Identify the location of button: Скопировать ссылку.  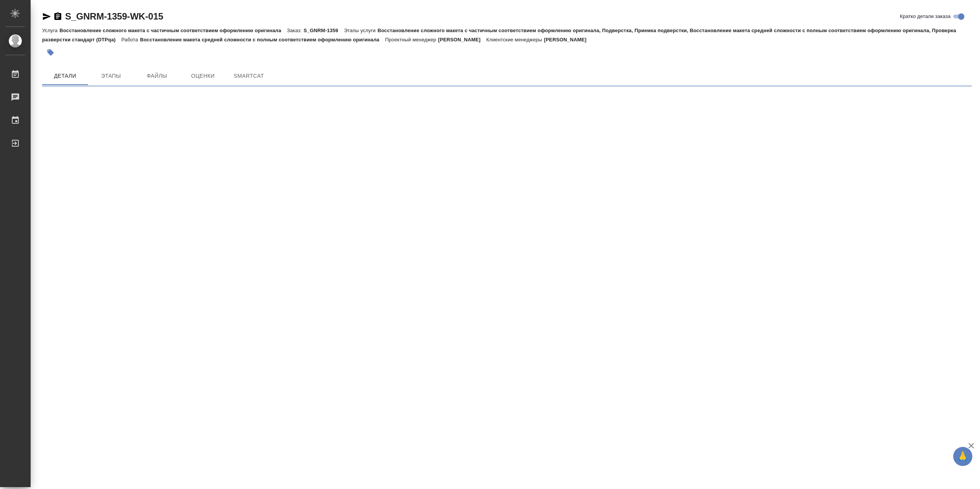
(58, 17).